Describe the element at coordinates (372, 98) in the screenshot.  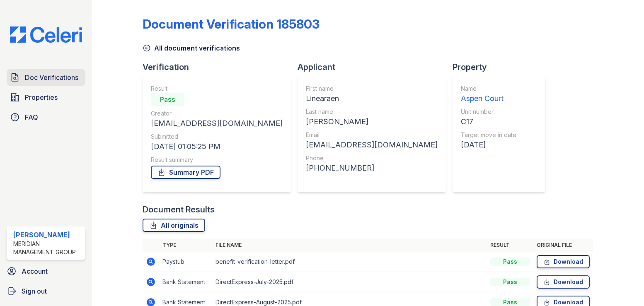
I see `div: Linearaen` at that location.